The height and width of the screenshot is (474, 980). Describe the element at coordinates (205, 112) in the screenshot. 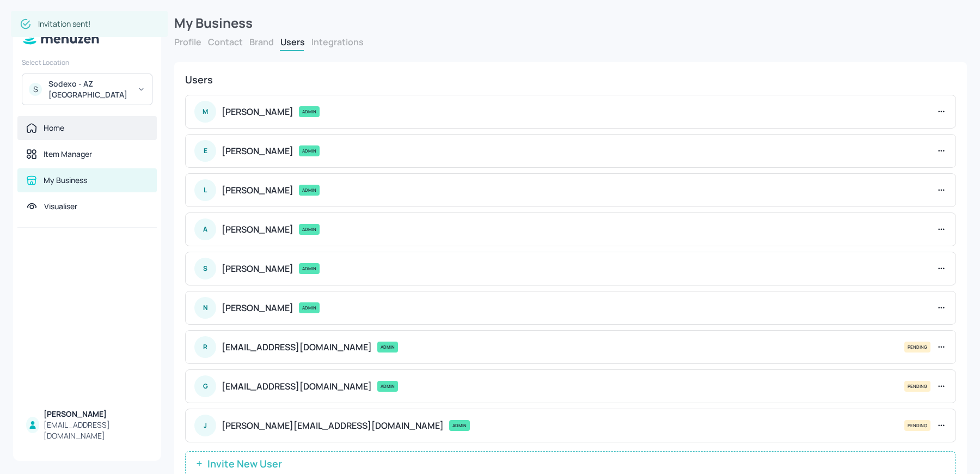

I see `div: M` at that location.